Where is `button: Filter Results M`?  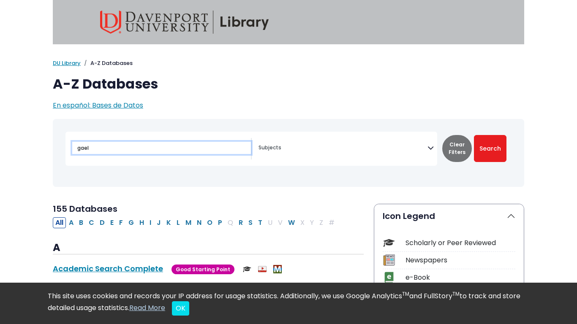
button: Filter Results M is located at coordinates (188, 223).